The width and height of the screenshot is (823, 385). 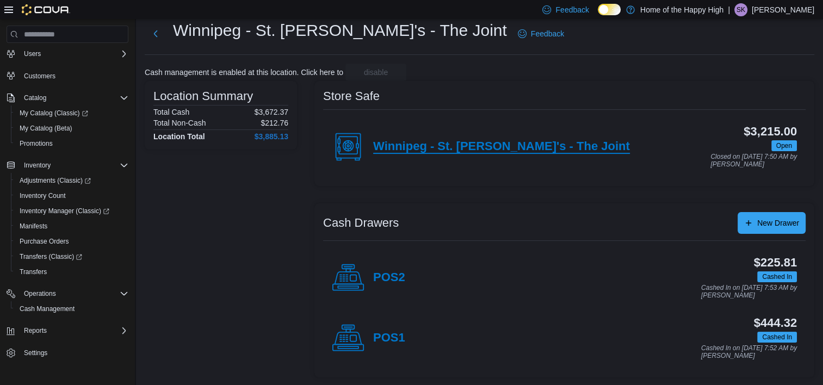 What do you see at coordinates (771, 223) in the screenshot?
I see `button: New Drawer` at bounding box center [771, 223].